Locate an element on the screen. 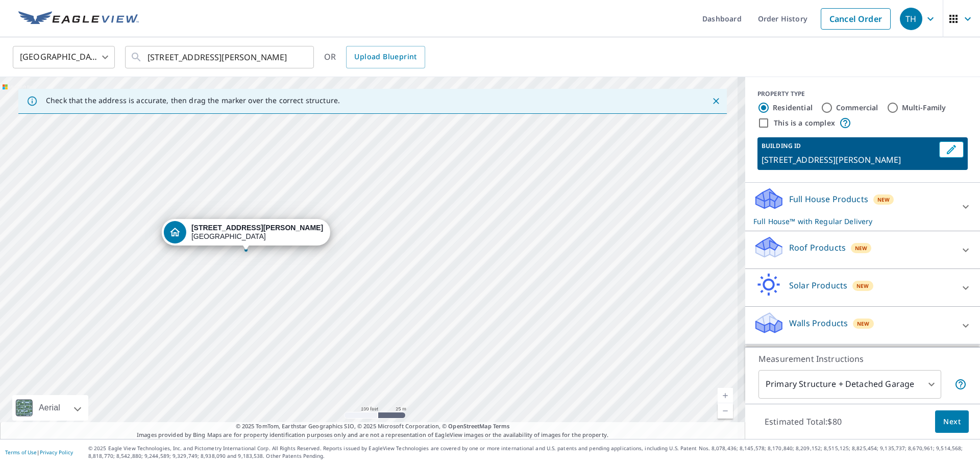 The width and height of the screenshot is (980, 465). a: Cancel Order is located at coordinates (855, 19).